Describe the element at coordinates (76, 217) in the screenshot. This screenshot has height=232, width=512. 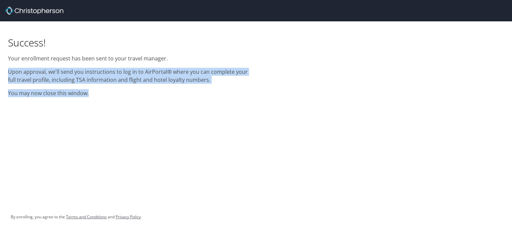
I see `div: By enrolling, you agree to the and .` at that location.